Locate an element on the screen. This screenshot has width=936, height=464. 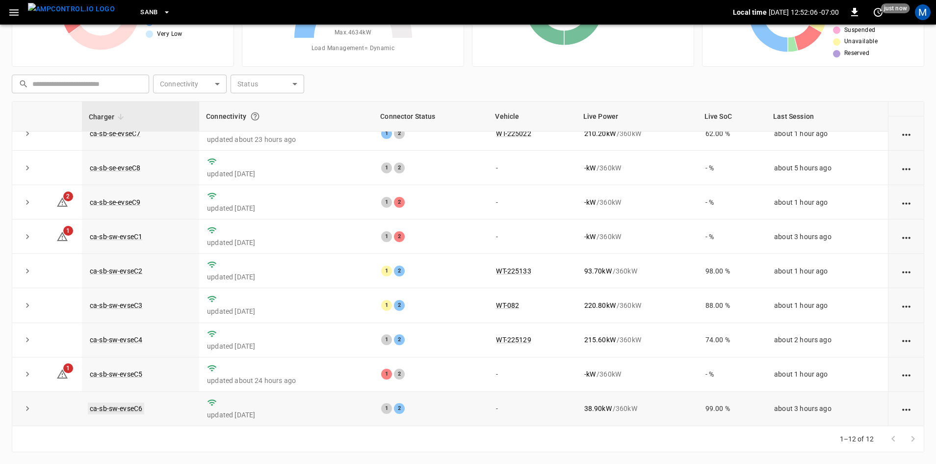
p: 93.70 kW is located at coordinates (598, 271).